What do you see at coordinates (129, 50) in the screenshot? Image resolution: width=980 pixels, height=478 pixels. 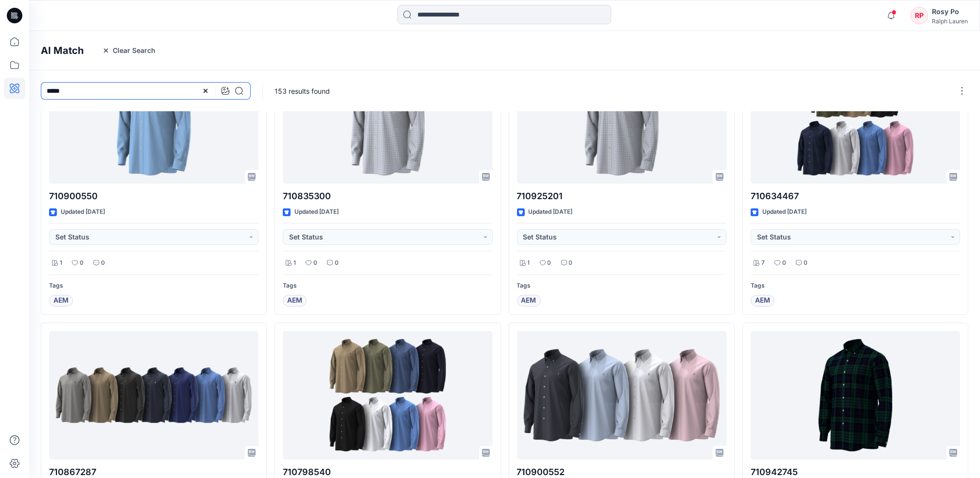 I see `button: Clear Search` at bounding box center [129, 50].